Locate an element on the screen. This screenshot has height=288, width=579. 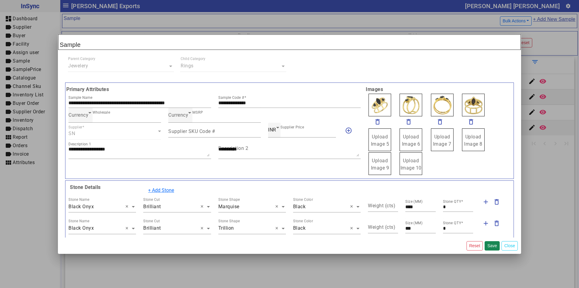
img: Y-R-13269-BO+(4).JPG is located at coordinates (473, 105).